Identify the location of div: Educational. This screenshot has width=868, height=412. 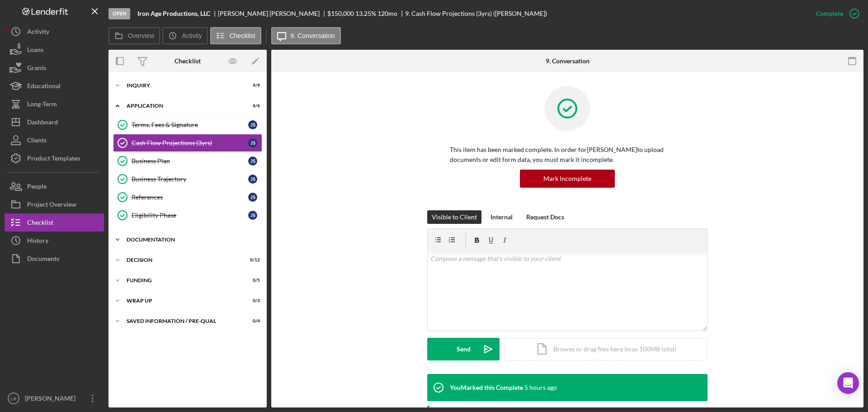
(44, 87).